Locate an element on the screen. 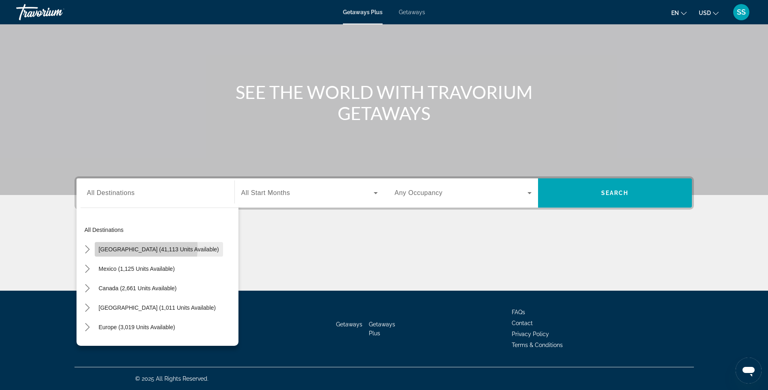 This screenshot has width=768, height=390. span: Contact is located at coordinates (522, 323).